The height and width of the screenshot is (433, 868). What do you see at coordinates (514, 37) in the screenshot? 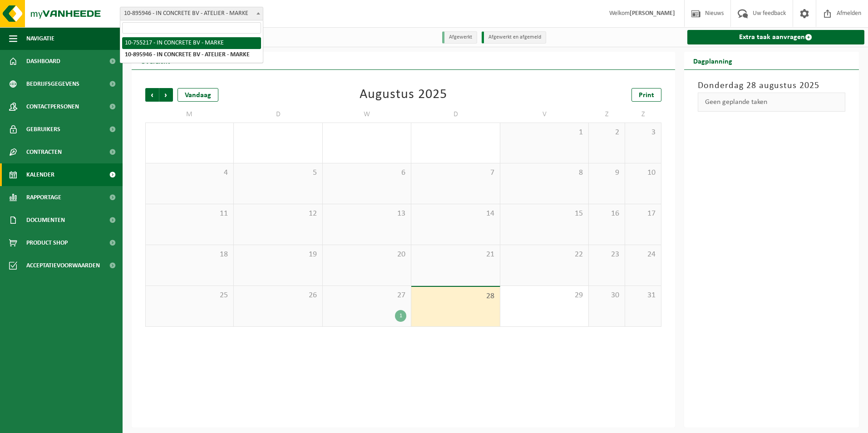
I see `li: Afgewerkt en afgemeld` at bounding box center [514, 37].